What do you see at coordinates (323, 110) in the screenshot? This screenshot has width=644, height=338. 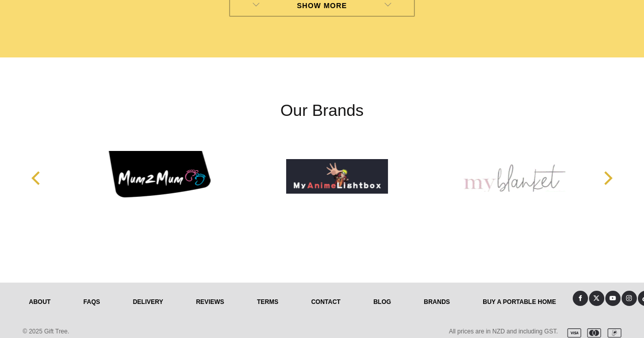 I see `h2: Our Brands` at bounding box center [323, 110].